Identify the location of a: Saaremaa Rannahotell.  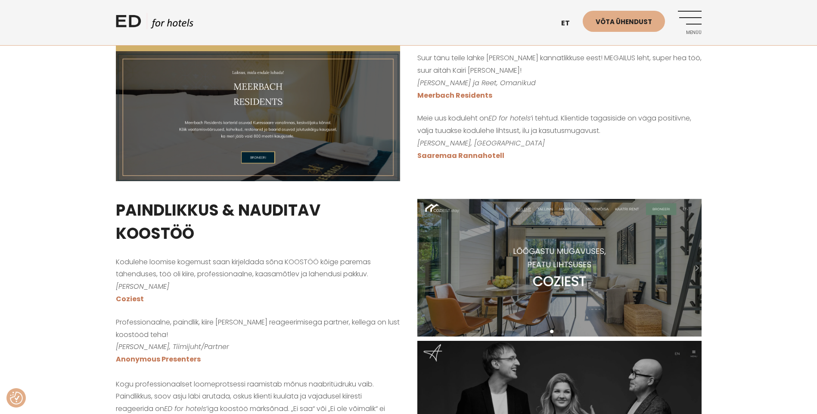
(461, 155).